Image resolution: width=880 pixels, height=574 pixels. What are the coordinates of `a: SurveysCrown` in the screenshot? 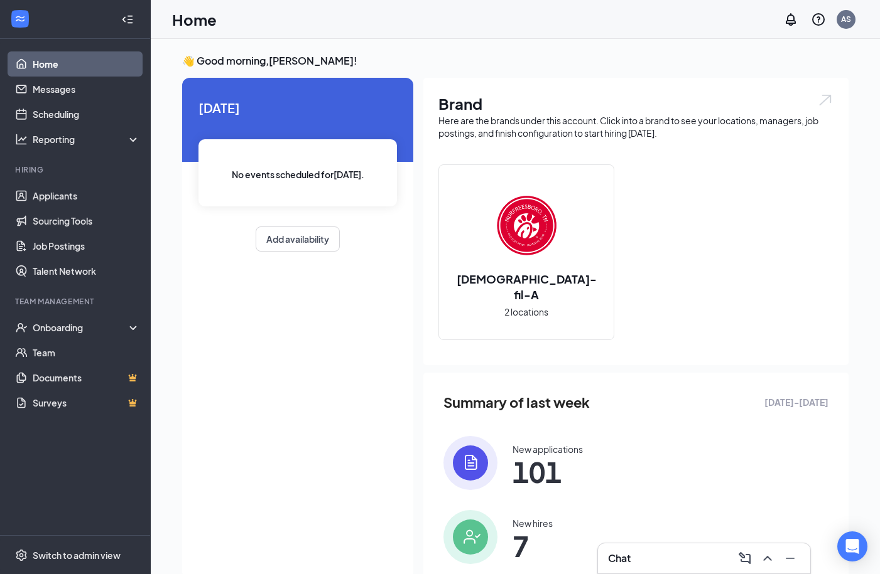 It's located at (86, 403).